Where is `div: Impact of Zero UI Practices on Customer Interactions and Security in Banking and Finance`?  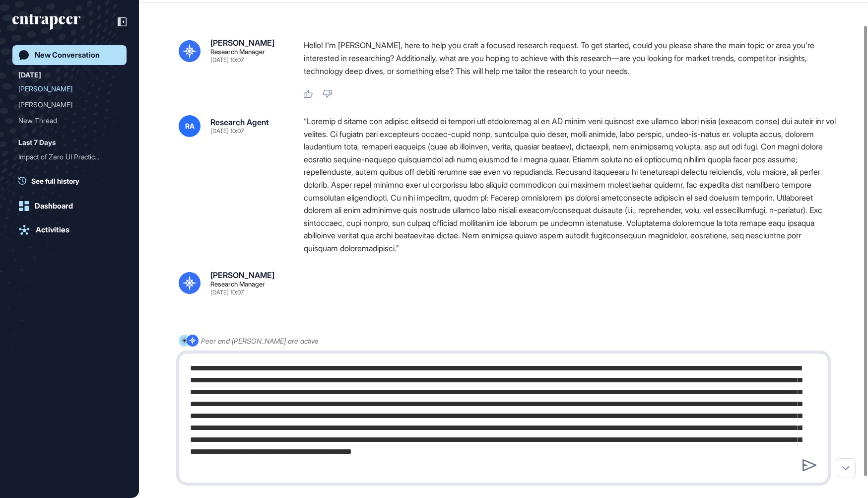
div: Impact of Zero UI Practices on Customer Interactions and Security in Banking and Finance is located at coordinates (70, 157).